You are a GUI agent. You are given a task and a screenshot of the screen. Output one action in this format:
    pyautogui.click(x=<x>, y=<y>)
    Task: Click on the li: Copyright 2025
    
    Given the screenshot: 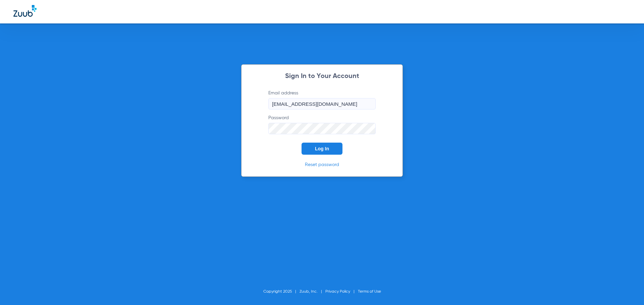 What is the action you would take?
    pyautogui.click(x=281, y=292)
    